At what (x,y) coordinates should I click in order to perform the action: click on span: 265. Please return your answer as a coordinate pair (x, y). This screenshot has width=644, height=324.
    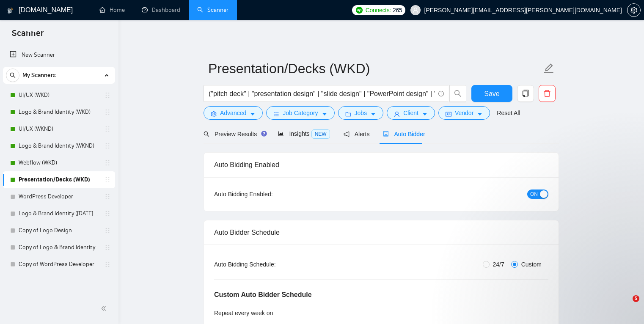
    Looking at the image, I should click on (397, 10).